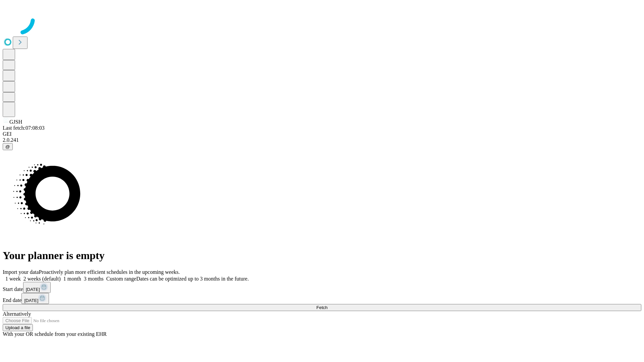  What do you see at coordinates (322, 298) in the screenshot?
I see `div: End date` at bounding box center [322, 298].